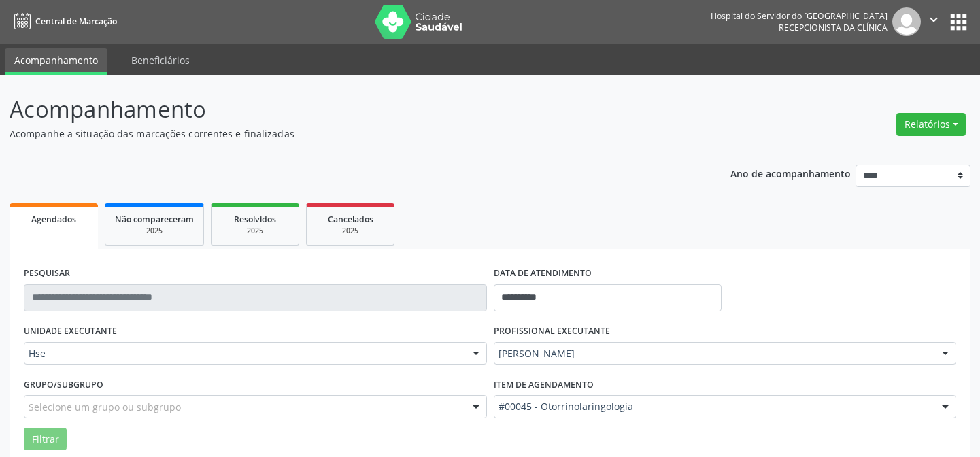 Image resolution: width=980 pixels, height=457 pixels. What do you see at coordinates (244, 353) in the screenshot?
I see `span: Hse` at bounding box center [244, 353].